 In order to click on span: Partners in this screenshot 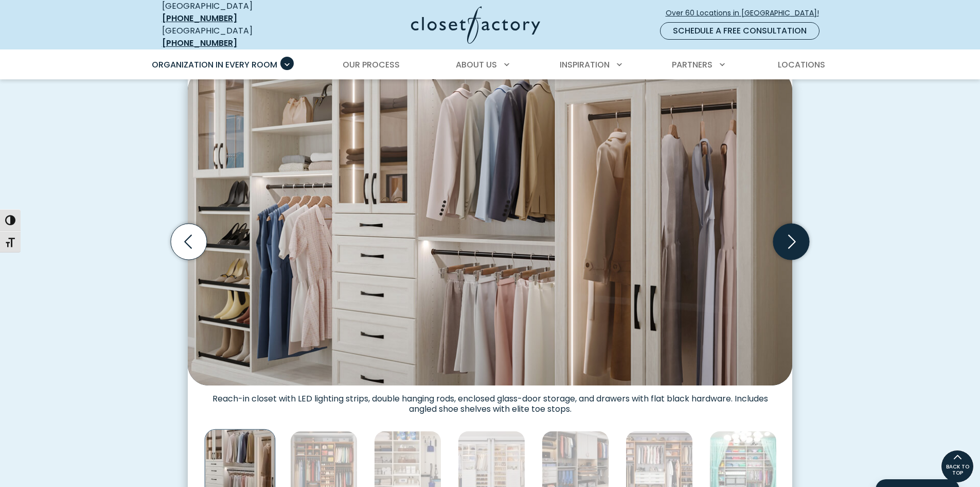, I will do `click(692, 65)`.